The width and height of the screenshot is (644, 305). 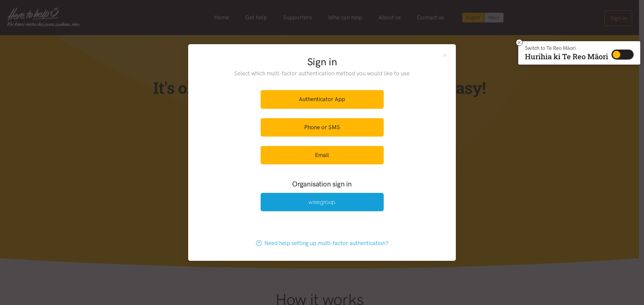 I want to click on a: Email, so click(x=322, y=155).